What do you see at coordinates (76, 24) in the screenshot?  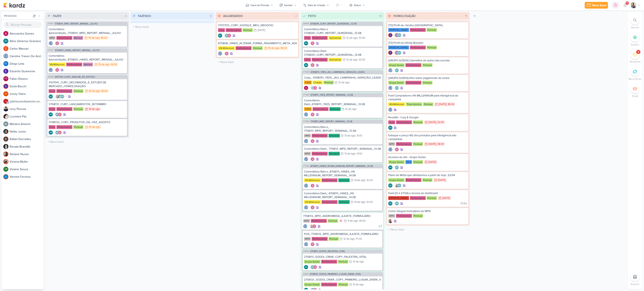 I see `span: 7708011_MPD_REPORT_MENSAL_JULHO` at bounding box center [76, 24].